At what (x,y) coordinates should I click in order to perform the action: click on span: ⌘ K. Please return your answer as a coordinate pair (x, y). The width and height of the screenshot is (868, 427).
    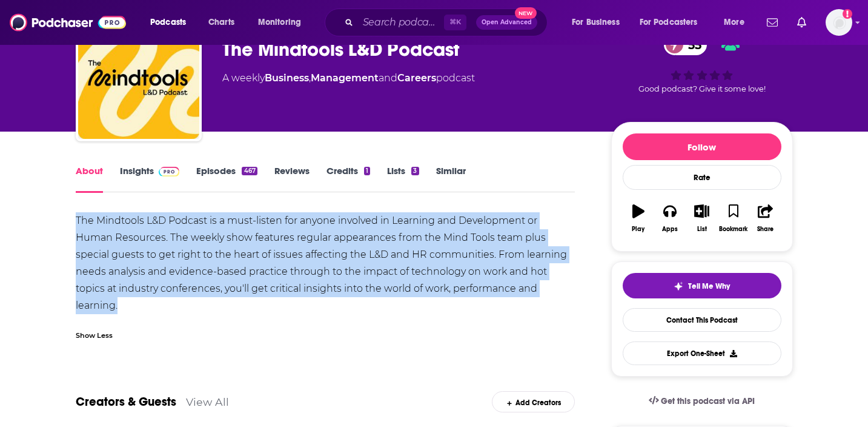
    Looking at the image, I should click on (455, 22).